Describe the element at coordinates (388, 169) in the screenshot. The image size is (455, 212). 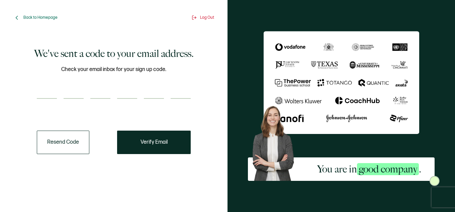
I see `span: good company` at that location.